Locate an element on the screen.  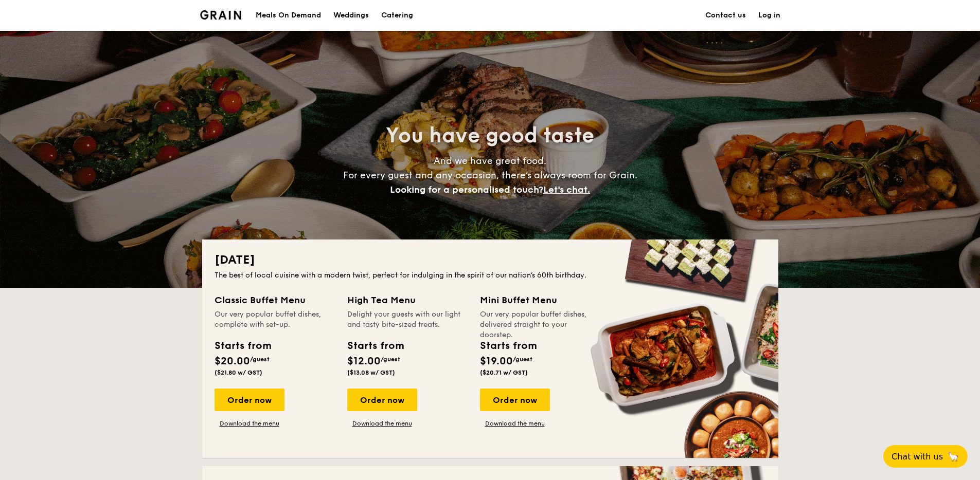
span: ($13.08 w/ GST) is located at coordinates (371, 373).